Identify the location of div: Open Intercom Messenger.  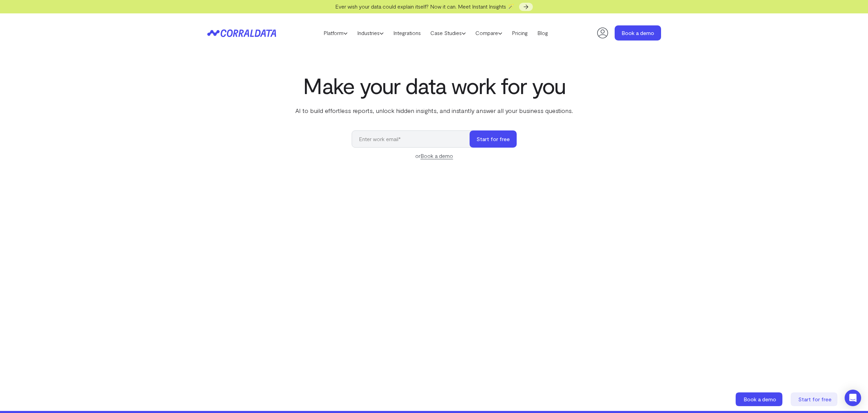
(853, 398).